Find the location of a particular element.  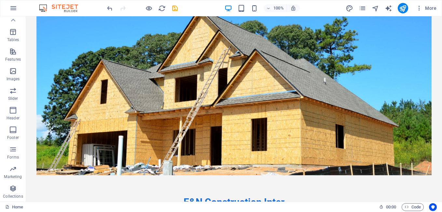

p: Header is located at coordinates (13, 118).